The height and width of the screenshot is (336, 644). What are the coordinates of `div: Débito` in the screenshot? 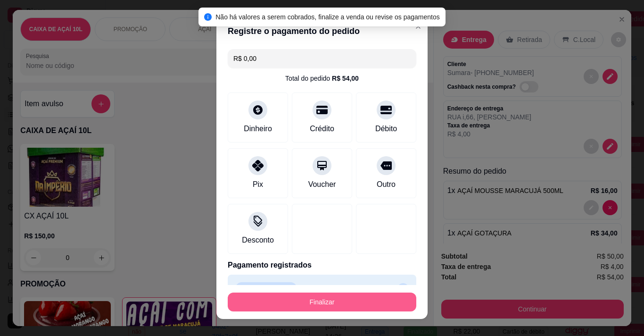 It's located at (386, 129).